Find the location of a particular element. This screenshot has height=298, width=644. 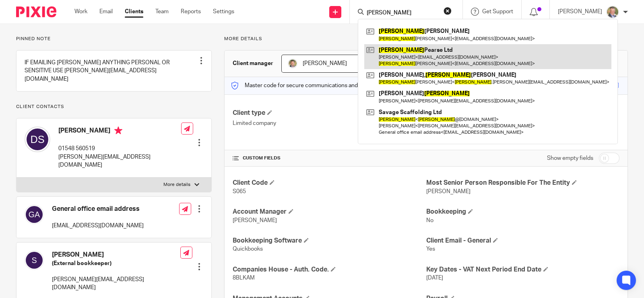

span: No is located at coordinates (430, 220).